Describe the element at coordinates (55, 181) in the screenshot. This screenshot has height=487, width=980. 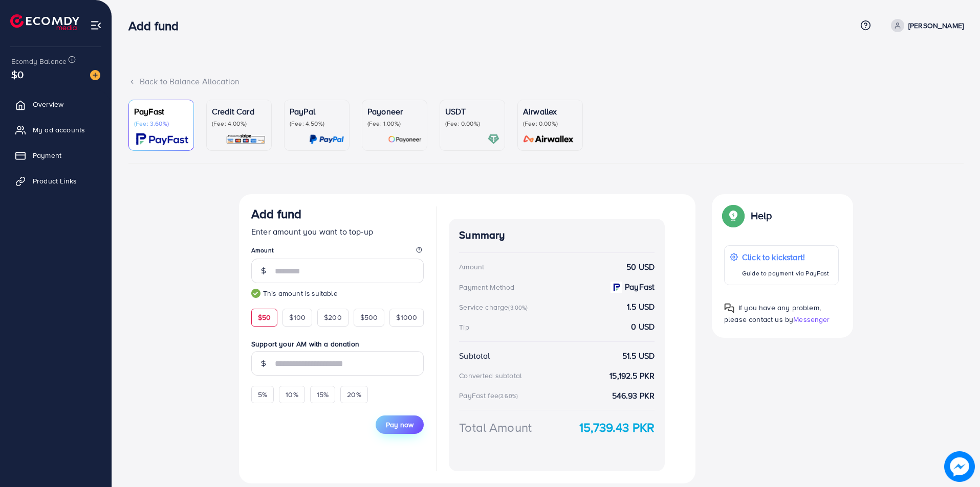
I see `span: Product Links` at that location.